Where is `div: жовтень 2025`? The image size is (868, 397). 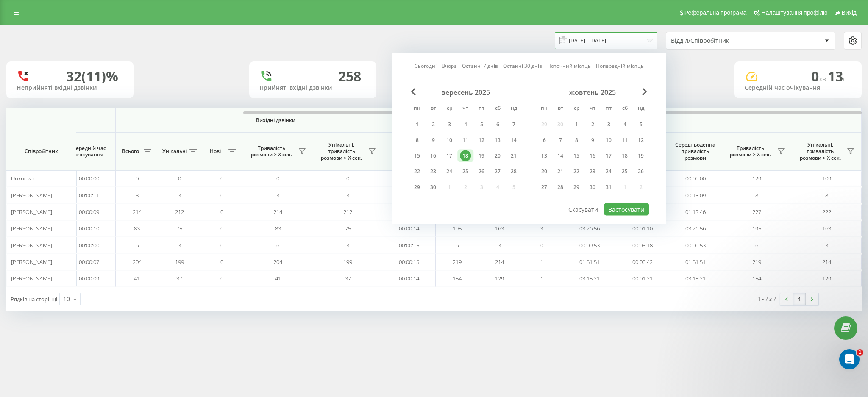
div: жовтень 2025 is located at coordinates (593, 93).